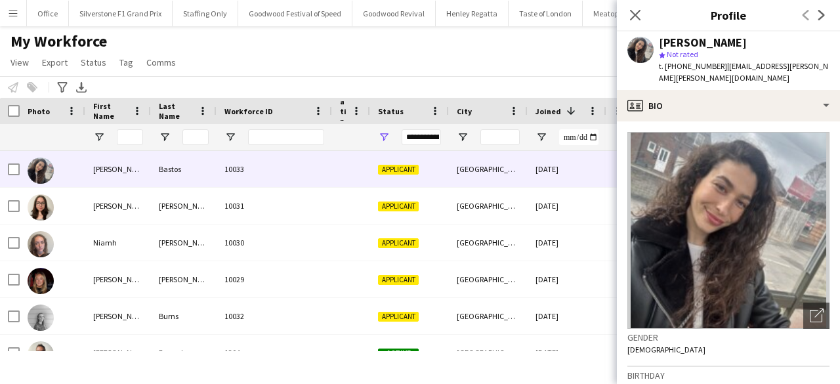  Describe the element at coordinates (394, 13) in the screenshot. I see `button: Goodwood Revival` at that location.